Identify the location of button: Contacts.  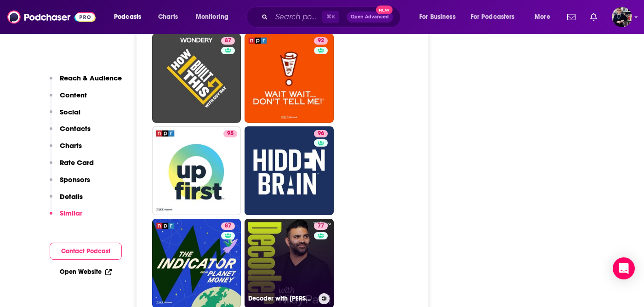
(70, 132).